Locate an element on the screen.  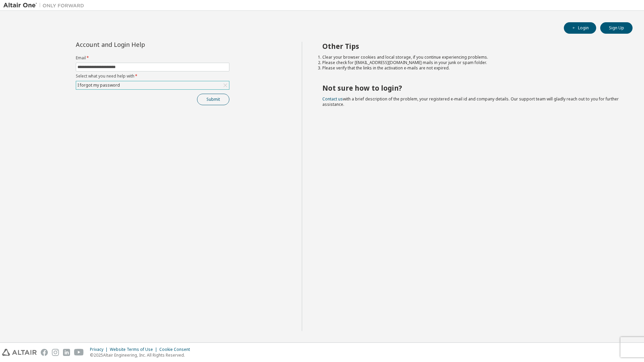
div: Account and Login Help is located at coordinates (137, 45).